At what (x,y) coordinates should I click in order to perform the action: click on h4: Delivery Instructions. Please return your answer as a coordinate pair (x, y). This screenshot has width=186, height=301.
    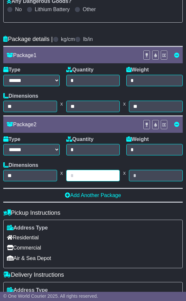
    Looking at the image, I should click on (93, 275).